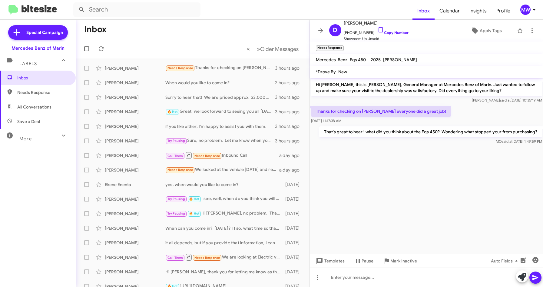 The image size is (543, 287). Describe the element at coordinates (290, 83) in the screenshot. I see `div: 2 hours ago` at that location.